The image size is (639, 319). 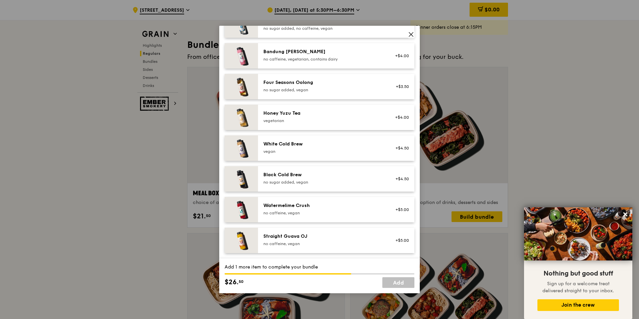 What do you see at coordinates (323, 113) in the screenshot?
I see `div: Honey Yuzu Tea` at bounding box center [323, 113].